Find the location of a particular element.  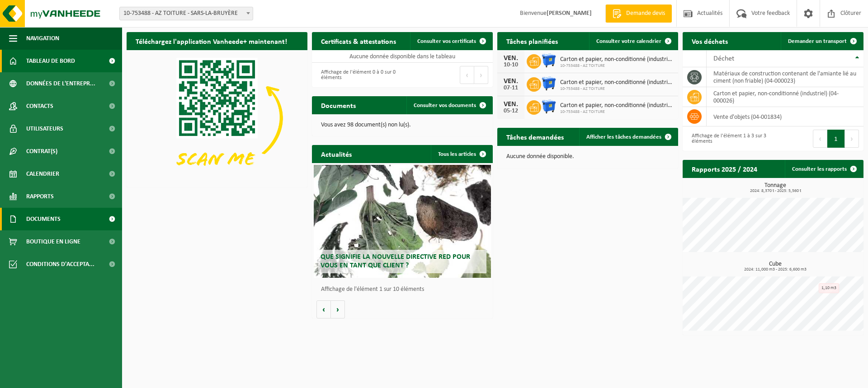

div: Affichage de l'élément 1 à 3 sur 3 éléments is located at coordinates (728, 138).